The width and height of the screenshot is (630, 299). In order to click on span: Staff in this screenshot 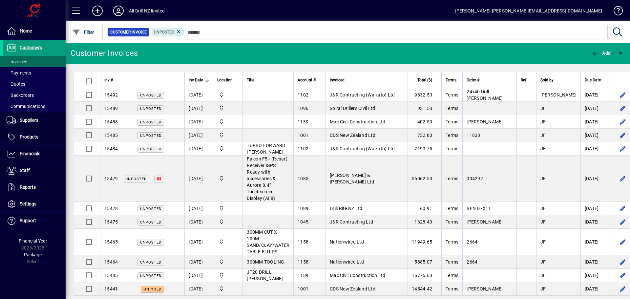, I will do `click(25, 170)`.